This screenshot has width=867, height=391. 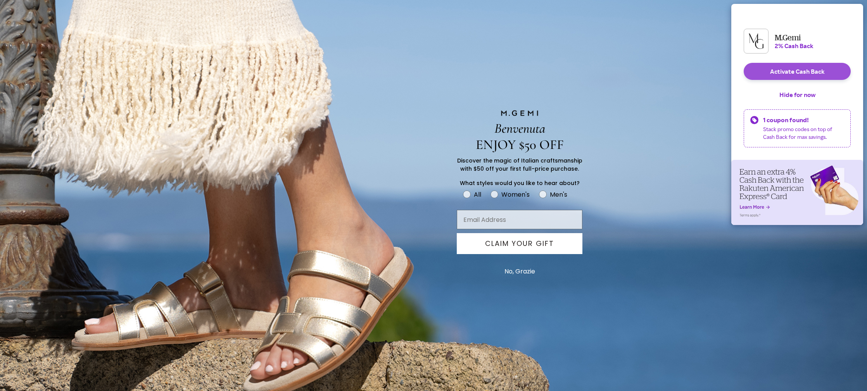 What do you see at coordinates (520, 219) in the screenshot?
I see `input: Email Address` at bounding box center [520, 219].